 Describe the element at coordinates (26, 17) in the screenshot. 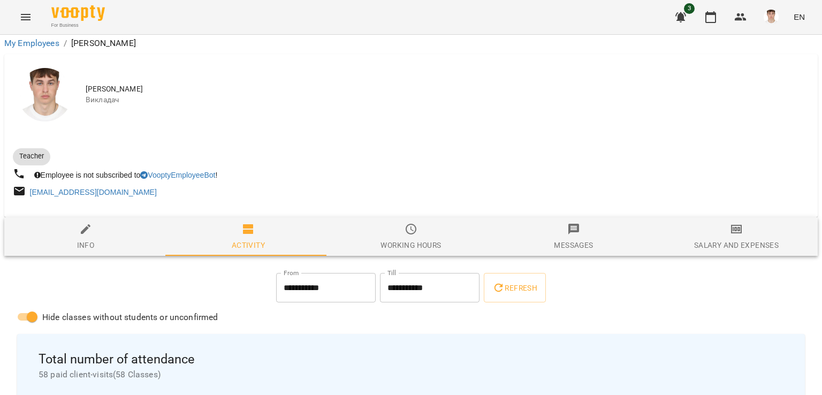

I see `button: Menu` at that location.